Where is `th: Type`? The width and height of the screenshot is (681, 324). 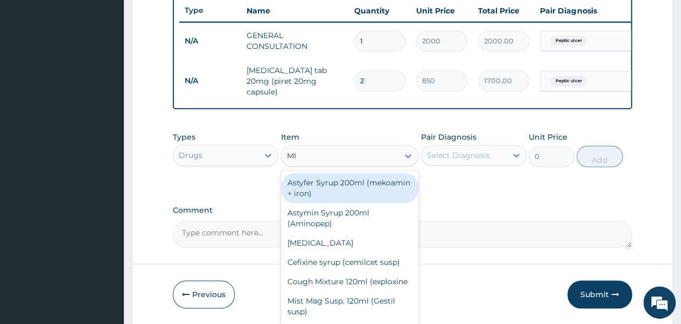
th: Type is located at coordinates (210, 10).